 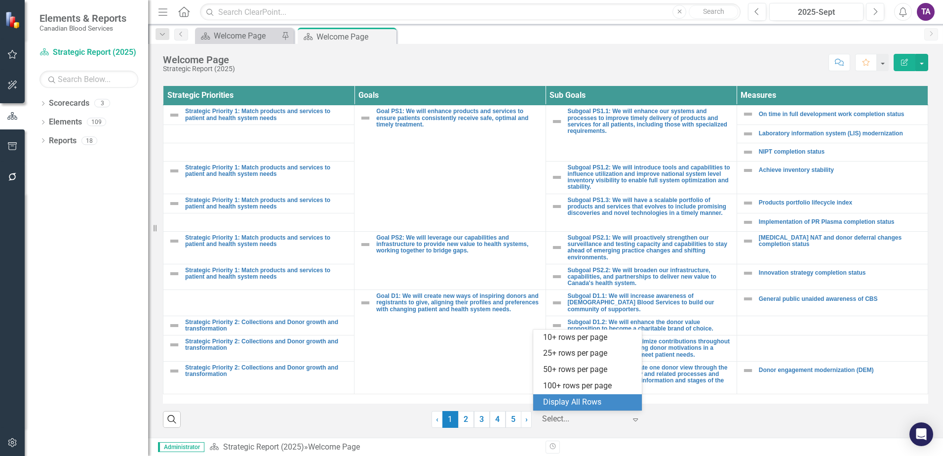 What do you see at coordinates (83, 28) in the screenshot?
I see `small: Canadian Blood Services` at bounding box center [83, 28].